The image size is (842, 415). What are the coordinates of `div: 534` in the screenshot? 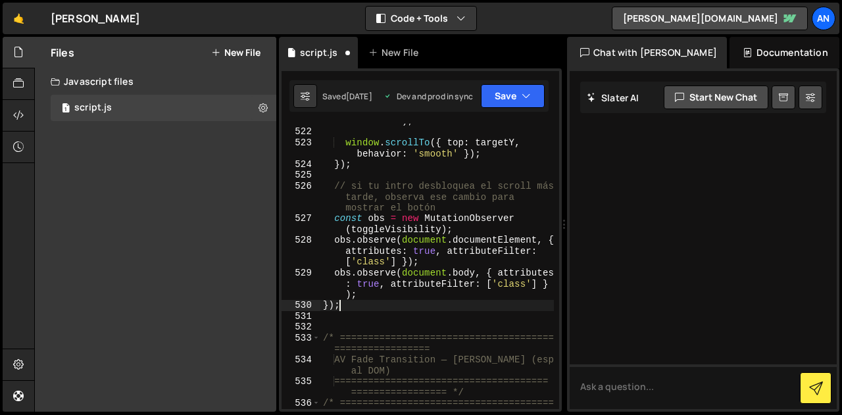 It's located at (301, 365).